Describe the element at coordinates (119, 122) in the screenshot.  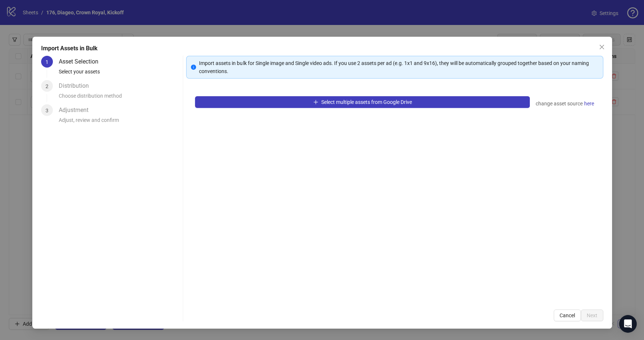
I see `div: Adjust, review and confirm` at that location.